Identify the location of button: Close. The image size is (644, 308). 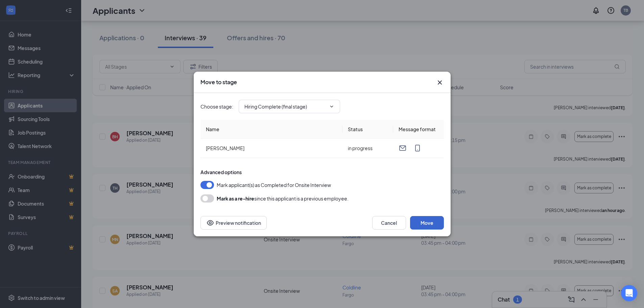
(440, 82).